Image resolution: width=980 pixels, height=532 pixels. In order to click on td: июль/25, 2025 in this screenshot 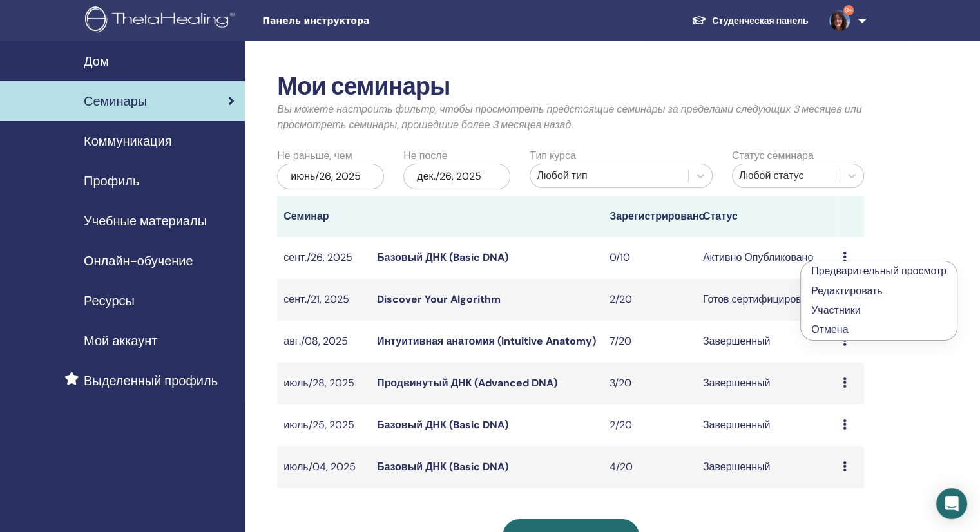, I will do `click(323, 425)`.